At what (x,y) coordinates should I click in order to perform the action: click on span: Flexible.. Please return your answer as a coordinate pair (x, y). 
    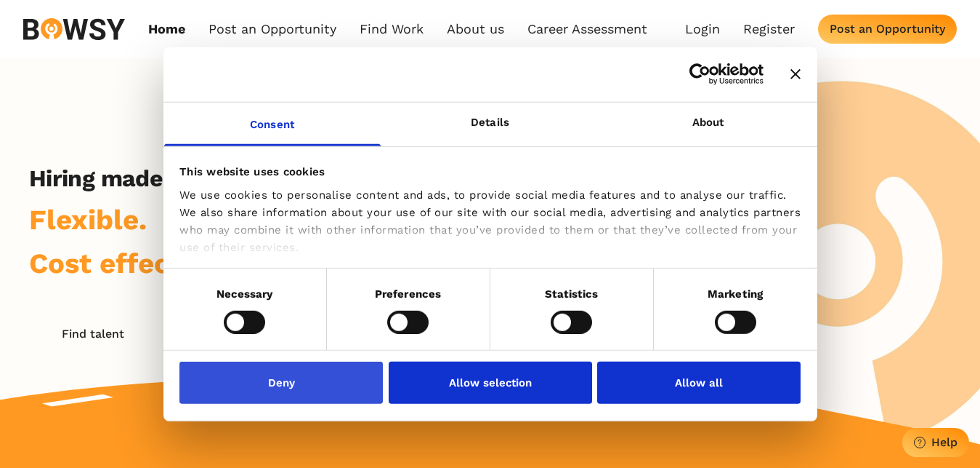
    Looking at the image, I should click on (88, 219).